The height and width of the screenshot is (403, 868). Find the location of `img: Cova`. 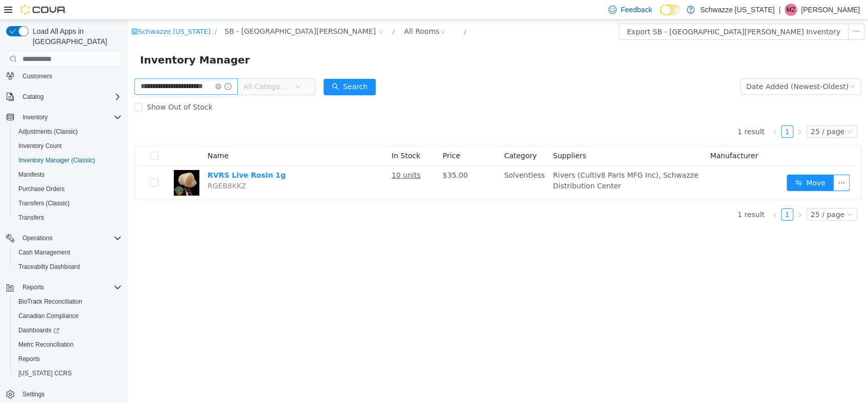

img: Cova is located at coordinates (43, 10).